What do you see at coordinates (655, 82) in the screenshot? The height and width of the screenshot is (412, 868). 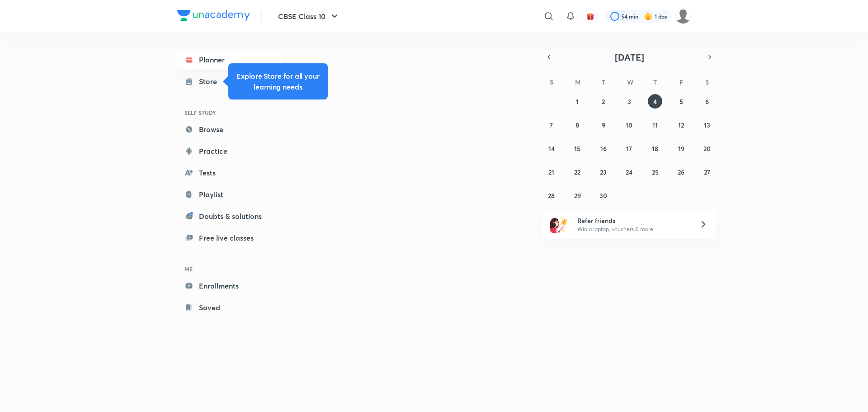 I see `abbr: Thursday` at bounding box center [655, 82].